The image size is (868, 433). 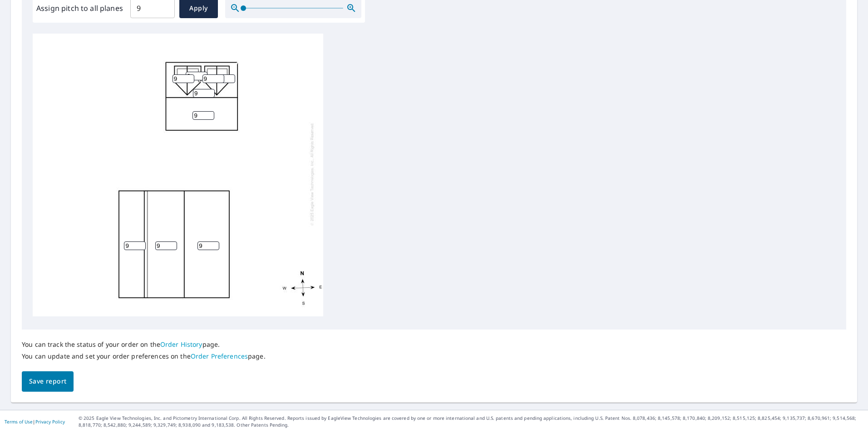 I want to click on span: Save report, so click(x=48, y=381).